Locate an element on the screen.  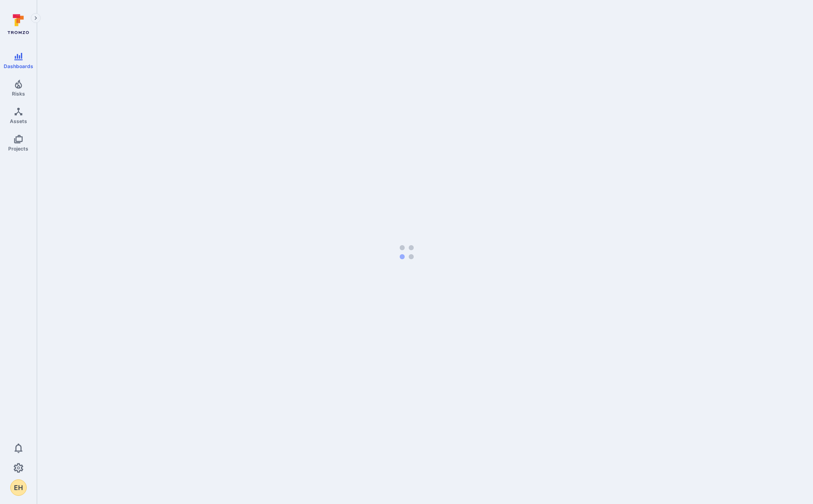
span: Projects is located at coordinates (18, 148).